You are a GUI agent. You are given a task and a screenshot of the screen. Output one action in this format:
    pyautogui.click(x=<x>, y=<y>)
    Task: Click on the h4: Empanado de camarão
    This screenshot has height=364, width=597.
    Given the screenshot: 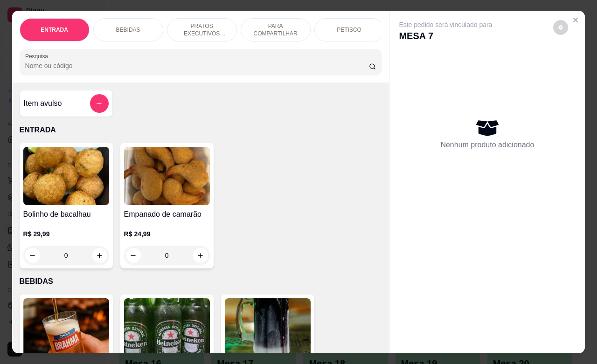 What is the action you would take?
    pyautogui.click(x=167, y=215)
    